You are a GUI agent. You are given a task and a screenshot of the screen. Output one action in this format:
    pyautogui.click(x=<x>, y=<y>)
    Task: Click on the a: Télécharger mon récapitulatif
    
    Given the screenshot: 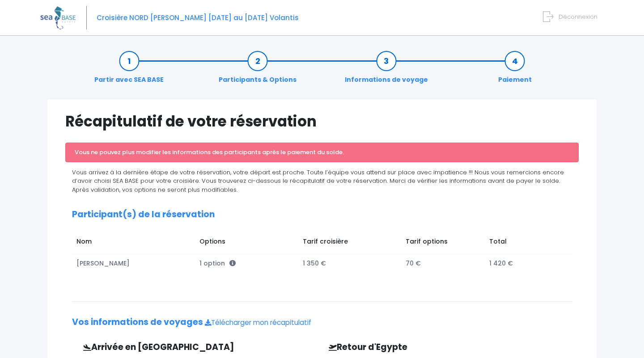 What is the action you would take?
    pyautogui.click(x=258, y=322)
    